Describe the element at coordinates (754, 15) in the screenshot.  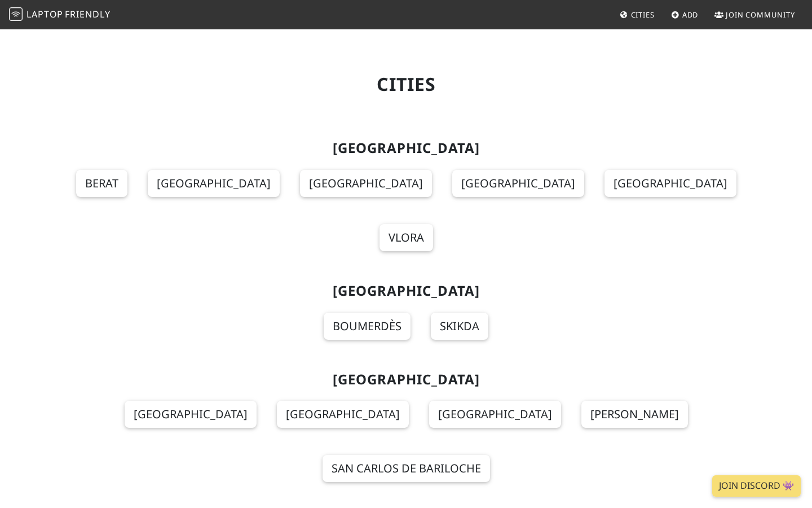
I see `a: Join Community` at that location.